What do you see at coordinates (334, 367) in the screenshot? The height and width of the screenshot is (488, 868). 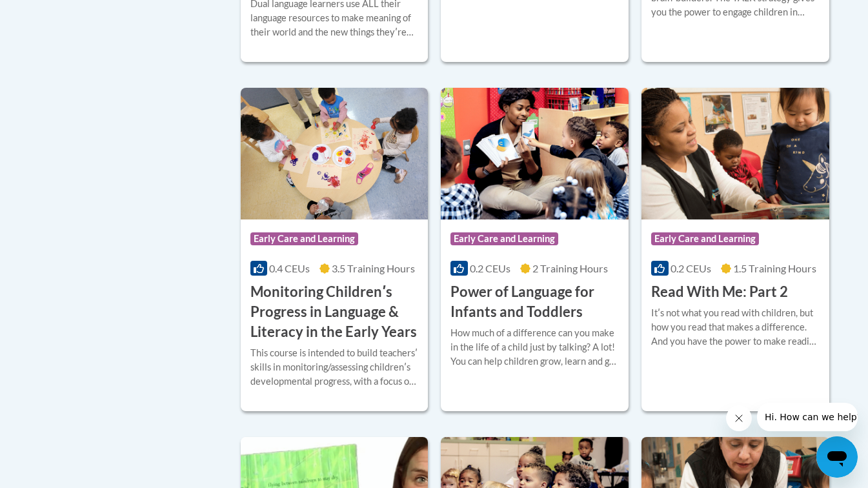 I see `div: This course is intended to build teachersʹ skills in monitoring/assessing childrenʹs developmenta...` at bounding box center [334, 367].